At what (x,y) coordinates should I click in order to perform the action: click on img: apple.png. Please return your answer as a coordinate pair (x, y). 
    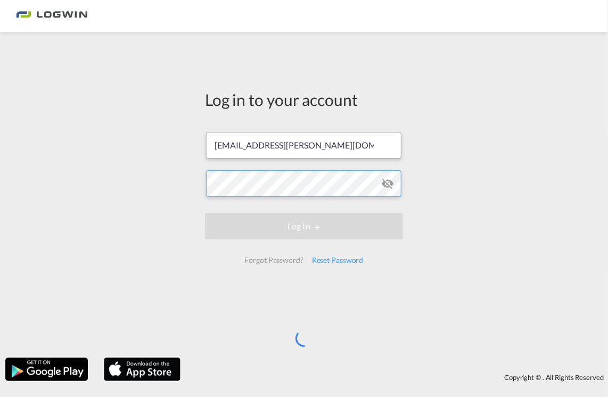
    Looking at the image, I should click on (142, 370).